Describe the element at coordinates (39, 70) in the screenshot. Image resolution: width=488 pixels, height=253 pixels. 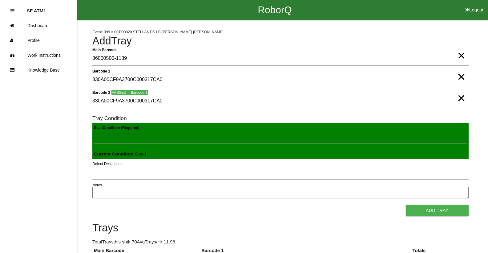
I see `a: Knowledge Base` at that location.